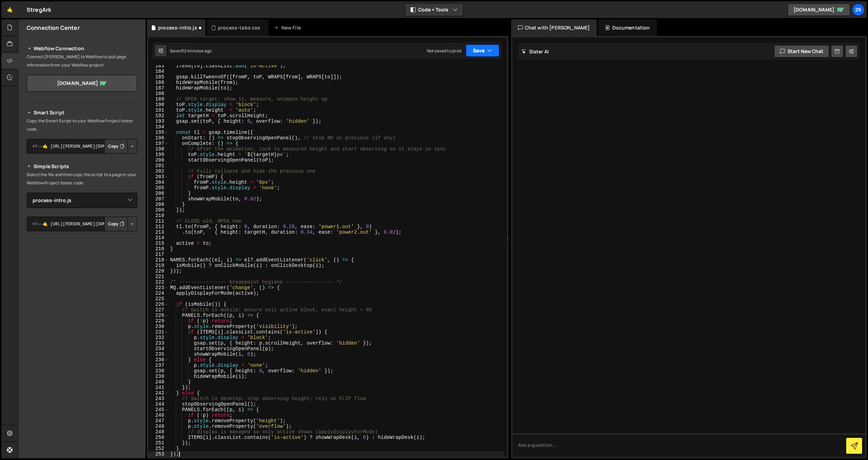  I want to click on div: 213, so click(159, 232).